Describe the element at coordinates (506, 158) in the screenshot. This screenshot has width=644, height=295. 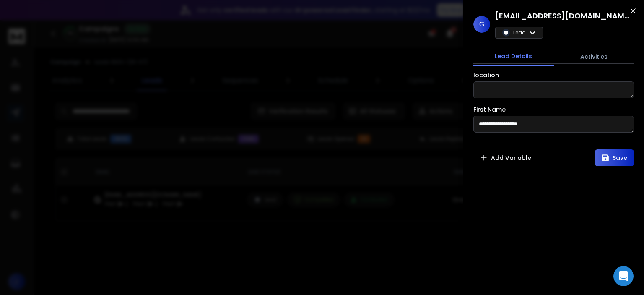
I see `button: Add Variable` at that location.